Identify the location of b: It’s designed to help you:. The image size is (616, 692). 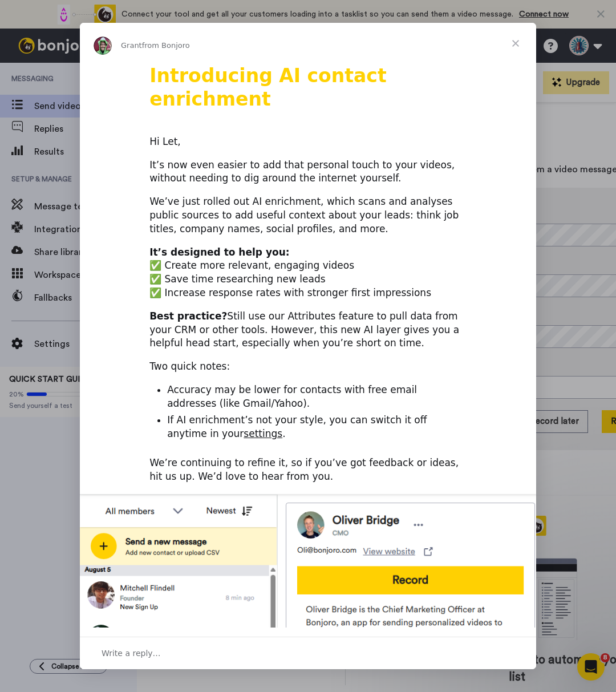
(219, 252).